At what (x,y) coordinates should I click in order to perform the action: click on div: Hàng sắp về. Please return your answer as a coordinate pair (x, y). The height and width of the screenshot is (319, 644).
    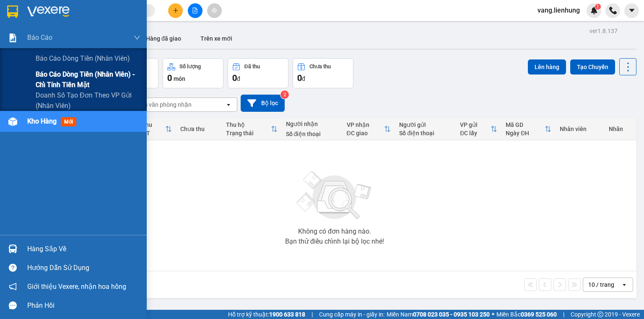
    Looking at the image, I should click on (84, 249).